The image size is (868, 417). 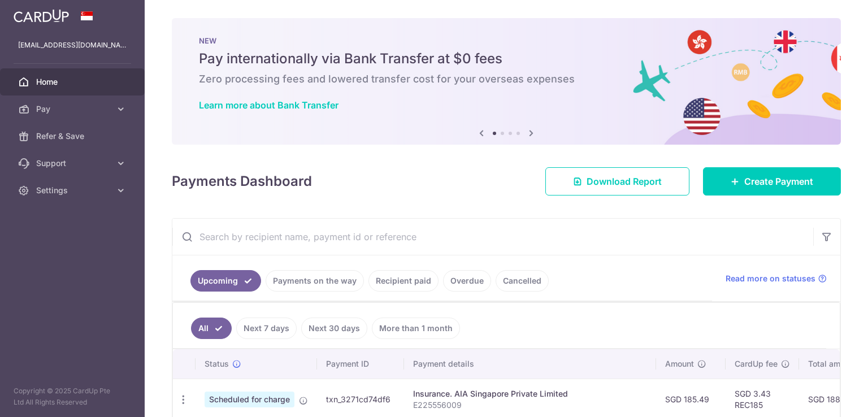 I want to click on a: Next 30 days, so click(x=334, y=328).